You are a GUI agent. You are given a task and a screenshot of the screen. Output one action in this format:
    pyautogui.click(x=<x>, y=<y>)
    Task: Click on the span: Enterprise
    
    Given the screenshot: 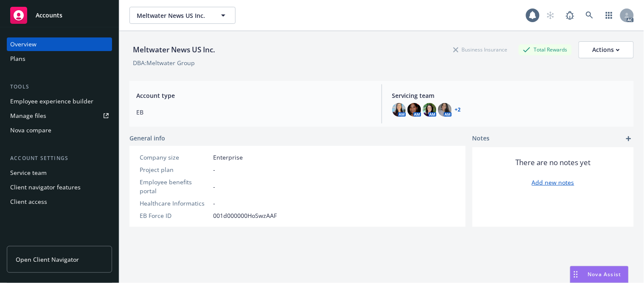 What is the action you would take?
    pyautogui.click(x=228, y=157)
    